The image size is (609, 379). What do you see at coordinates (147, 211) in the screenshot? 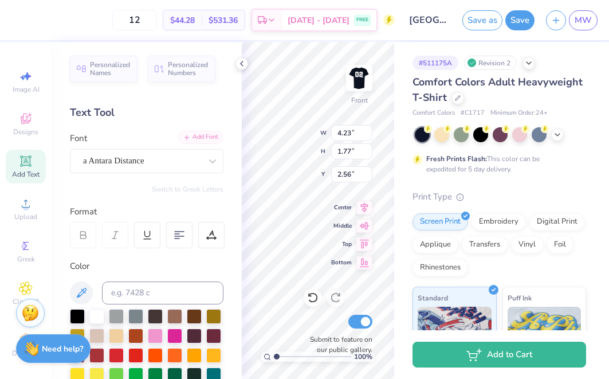
I see `div: Format` at bounding box center [147, 211].